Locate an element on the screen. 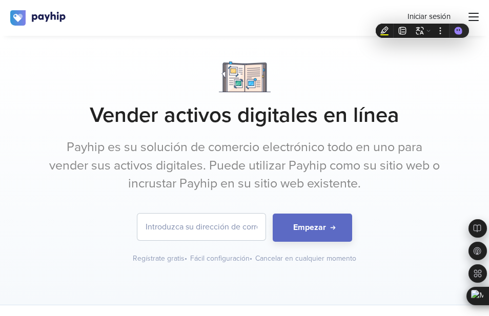 The height and width of the screenshot is (316, 489). h1: Vender activos digitales en línea is located at coordinates (244, 115).